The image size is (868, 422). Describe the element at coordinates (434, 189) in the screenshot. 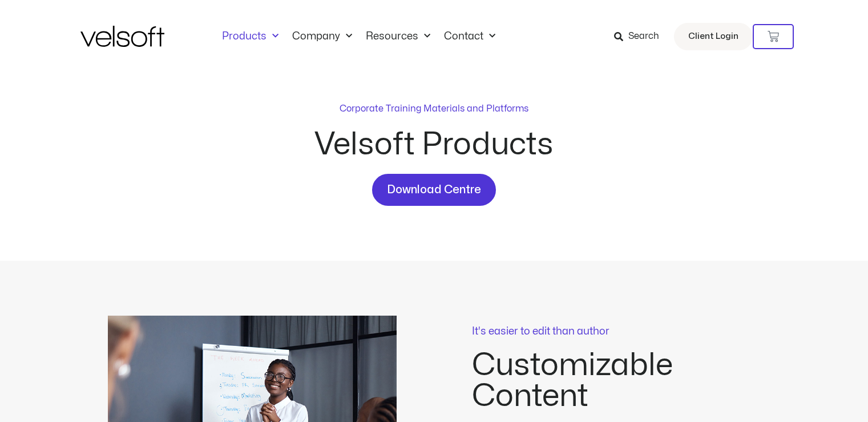

I see `a: Download Centre` at that location.